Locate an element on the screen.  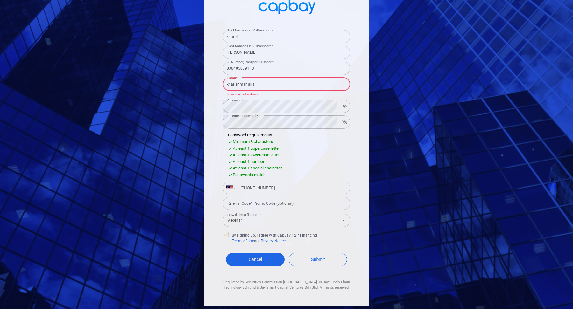
button: Submit is located at coordinates (318, 260).